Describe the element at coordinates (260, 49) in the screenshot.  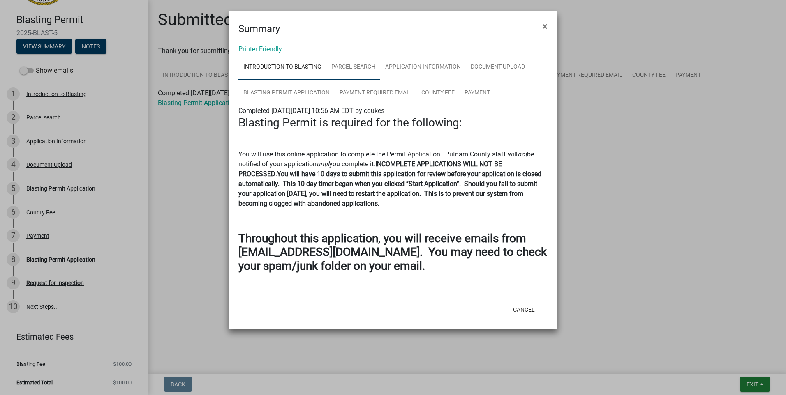
I see `a: Printer Friendly` at that location.